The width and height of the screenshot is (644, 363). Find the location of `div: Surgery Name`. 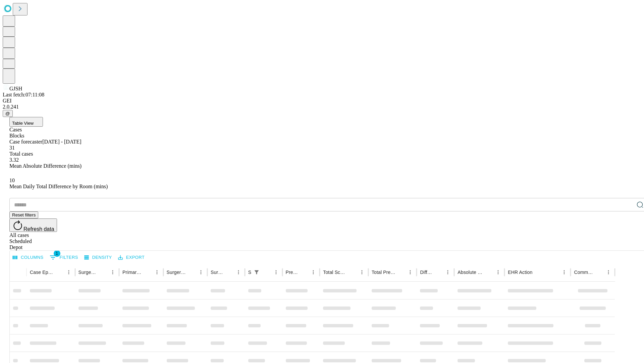

div: Surgery Name is located at coordinates (176, 272).